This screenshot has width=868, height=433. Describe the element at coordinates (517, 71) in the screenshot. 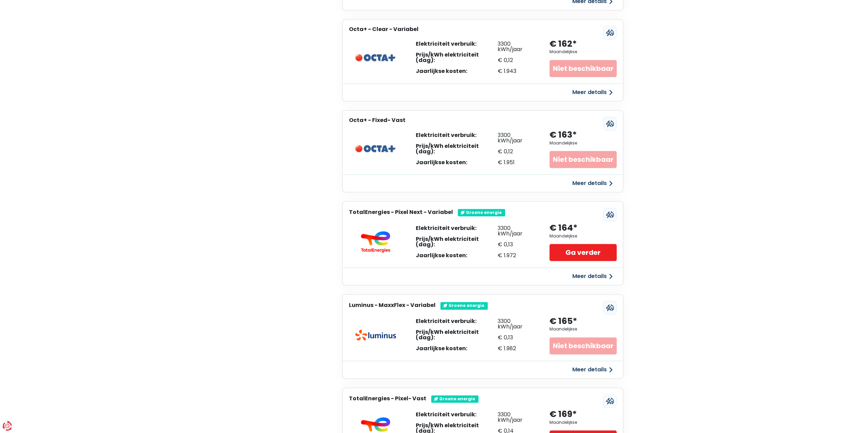

I see `div: € 1.943` at that location.